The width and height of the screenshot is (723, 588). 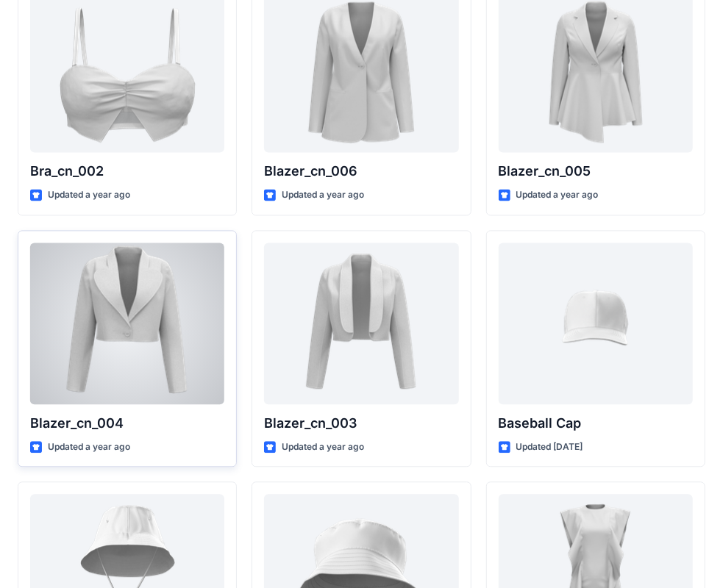 What do you see at coordinates (127, 171) in the screenshot?
I see `p: Bra_cn_002` at bounding box center [127, 171].